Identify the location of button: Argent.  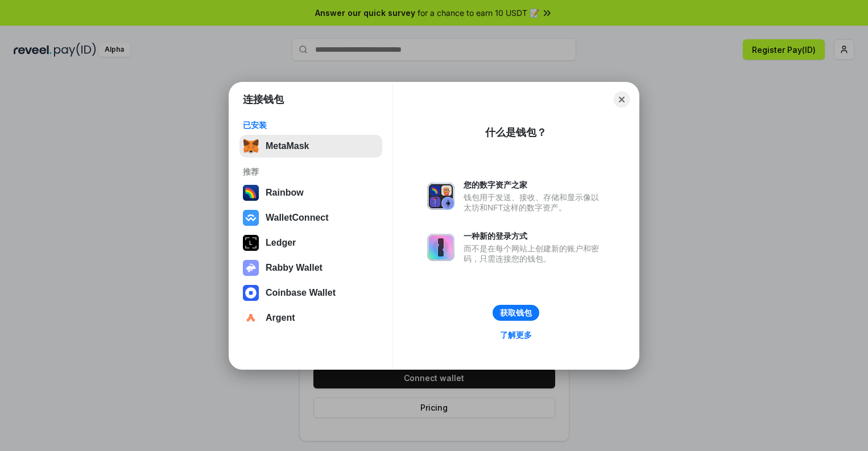
(311, 318).